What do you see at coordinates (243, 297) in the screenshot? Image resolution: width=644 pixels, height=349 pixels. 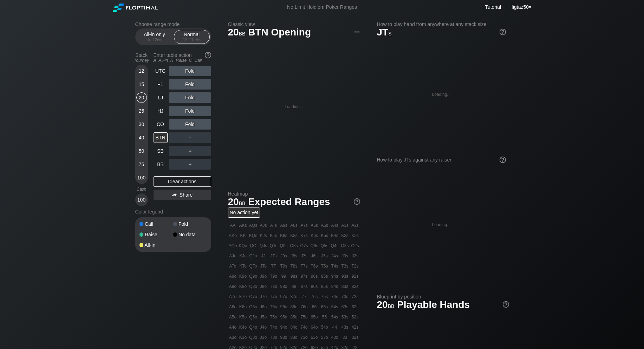 I see `div: K7o` at bounding box center [243, 297].